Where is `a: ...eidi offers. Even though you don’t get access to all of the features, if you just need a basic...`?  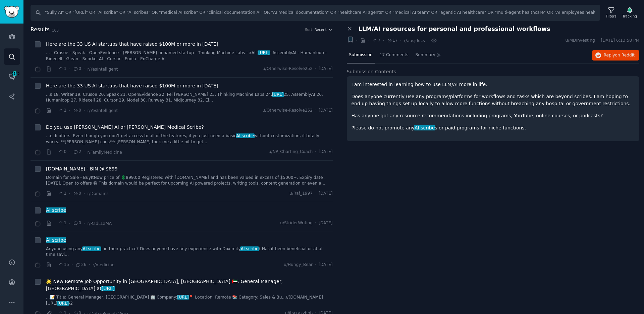
a: ...eidi offers. Even though you don’t get access to all of the features, if you just need a basic... is located at coordinates (189, 139).